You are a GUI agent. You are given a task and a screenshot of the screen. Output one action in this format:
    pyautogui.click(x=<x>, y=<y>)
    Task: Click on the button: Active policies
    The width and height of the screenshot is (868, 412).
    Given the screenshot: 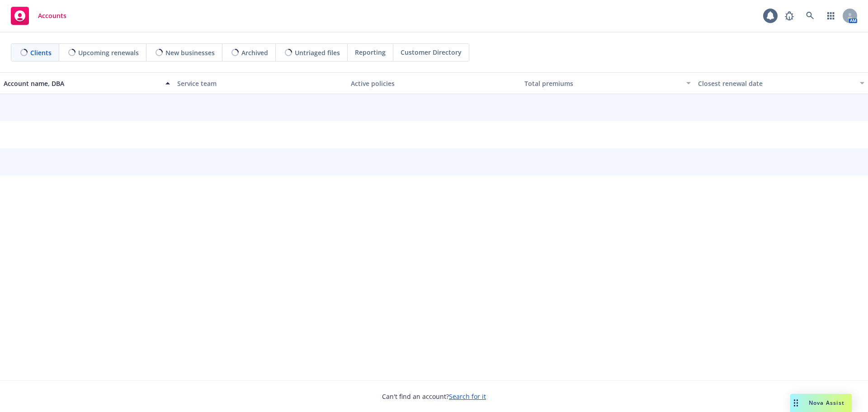 What is the action you would take?
    pyautogui.click(x=434, y=83)
    